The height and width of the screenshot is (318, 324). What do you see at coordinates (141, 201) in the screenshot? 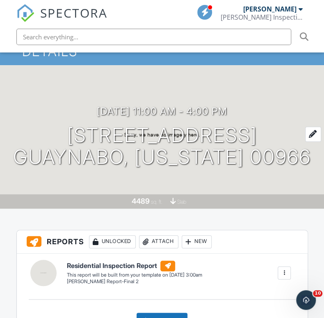
I see `div: 4489` at bounding box center [141, 201].